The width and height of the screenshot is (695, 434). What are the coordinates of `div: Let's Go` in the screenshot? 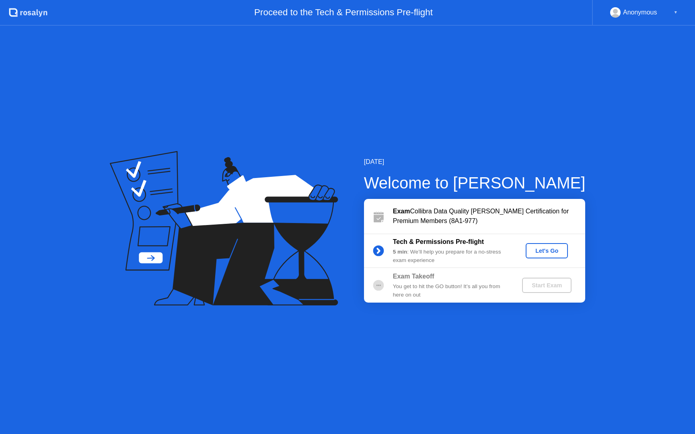 It's located at (547, 251).